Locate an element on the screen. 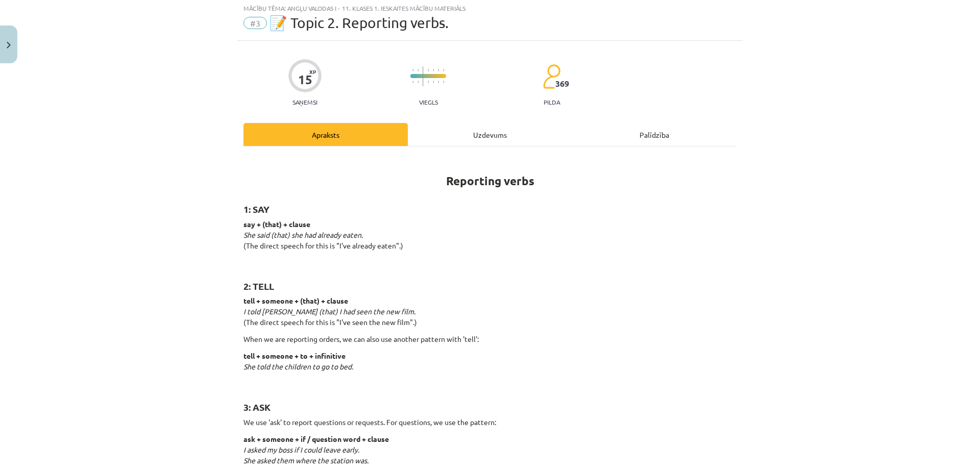  span: XP is located at coordinates (313, 71).